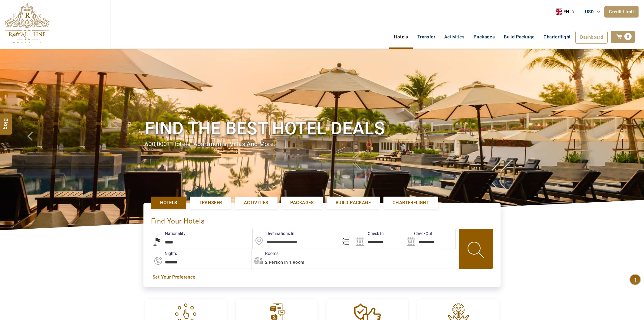 This screenshot has width=644, height=320. I want to click on h1: Find the best hotel deals, so click(322, 128).